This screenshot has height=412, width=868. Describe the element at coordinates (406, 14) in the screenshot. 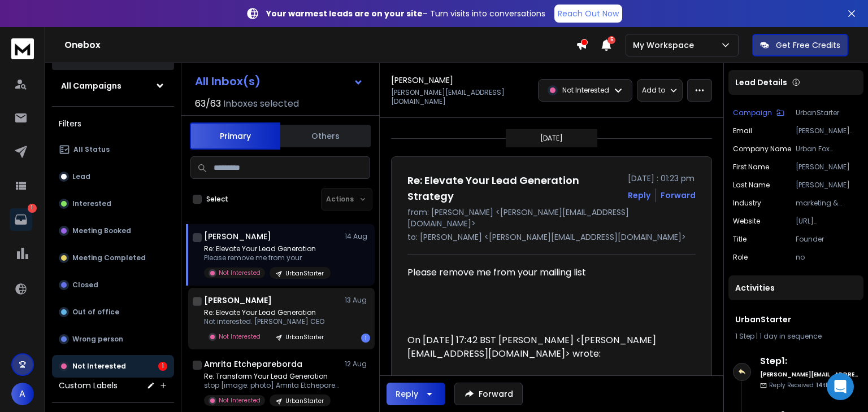

I see `p: – Turn visits into conversations` at that location.